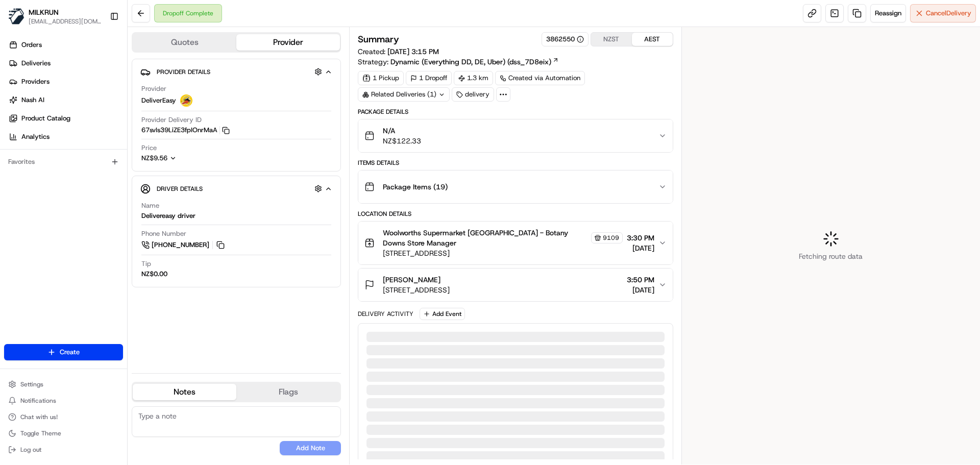  What do you see at coordinates (378, 39) in the screenshot?
I see `h3: Summary` at bounding box center [378, 39].